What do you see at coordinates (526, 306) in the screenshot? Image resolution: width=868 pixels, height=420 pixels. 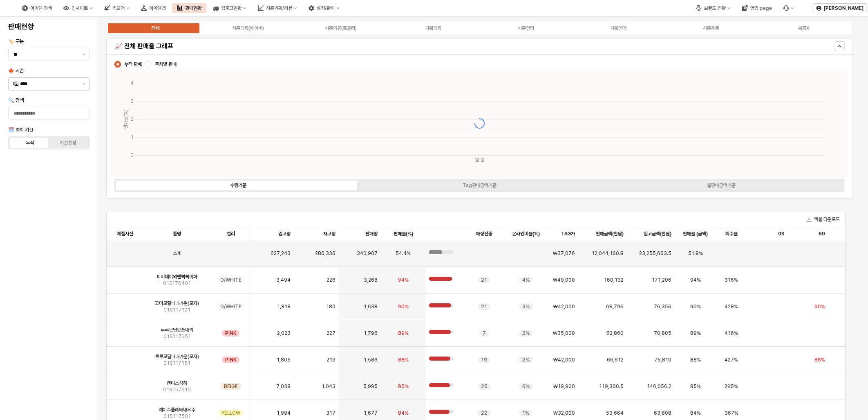 I see `span: 3%` at bounding box center [526, 306].